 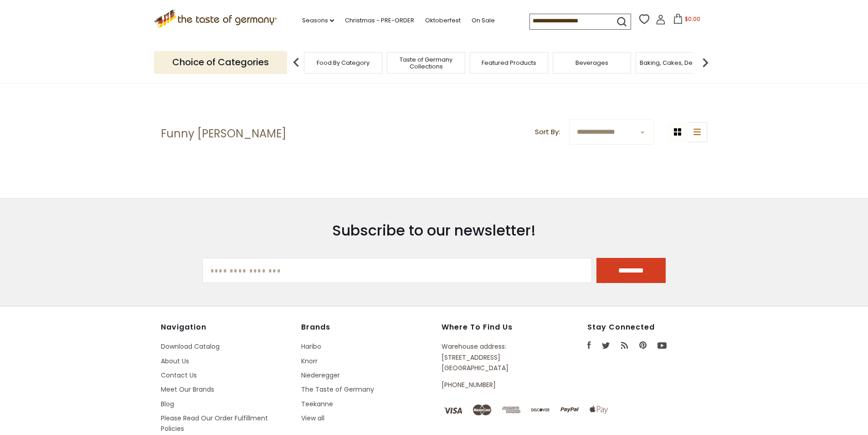 I want to click on label: Sort By:, so click(x=547, y=132).